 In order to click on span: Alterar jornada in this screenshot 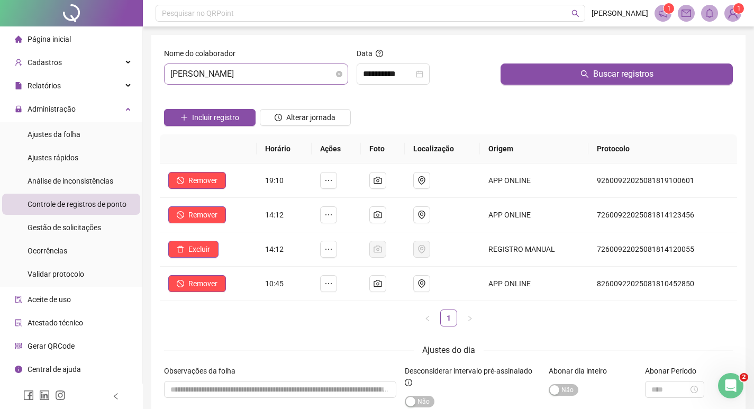, I will do `click(311, 117)`.